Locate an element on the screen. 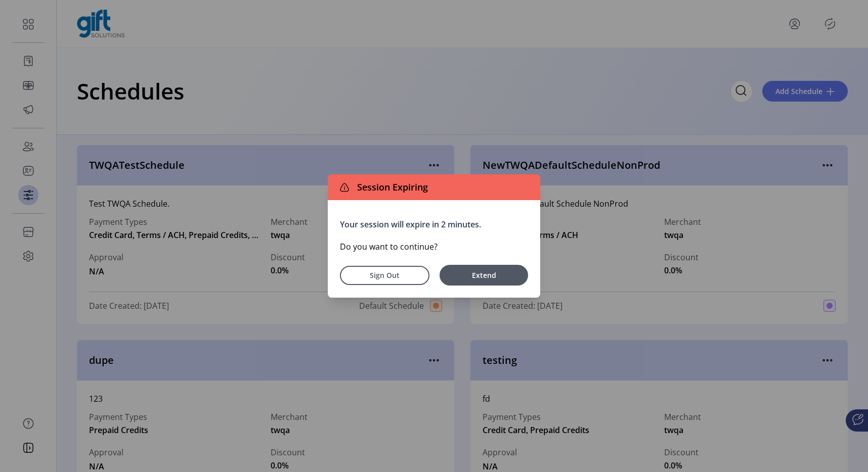 The width and height of the screenshot is (868, 472). button: Sign Out is located at coordinates (385, 276).